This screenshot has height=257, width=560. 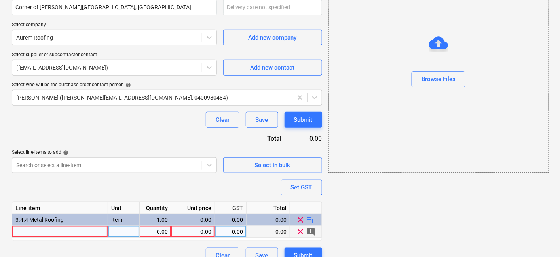 What do you see at coordinates (273, 68) in the screenshot?
I see `button: Add new contact` at bounding box center [273, 68].